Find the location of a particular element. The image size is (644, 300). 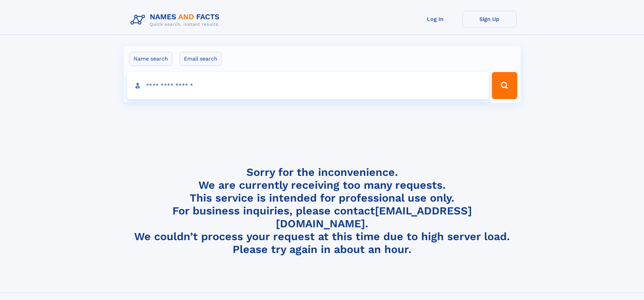

h4: Sorry for the inconvenience. We are currently receiving too many requests. This service is intend... is located at coordinates (322, 211).